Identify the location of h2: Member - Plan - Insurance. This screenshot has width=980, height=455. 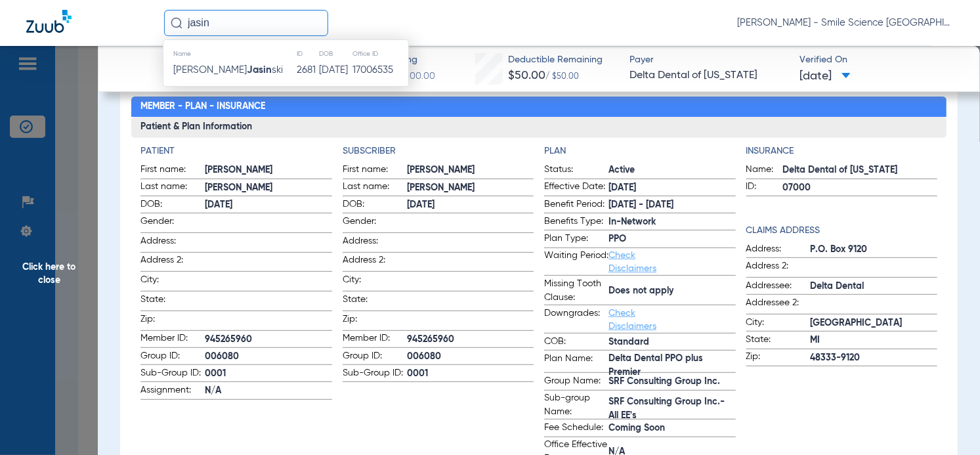
(539, 107).